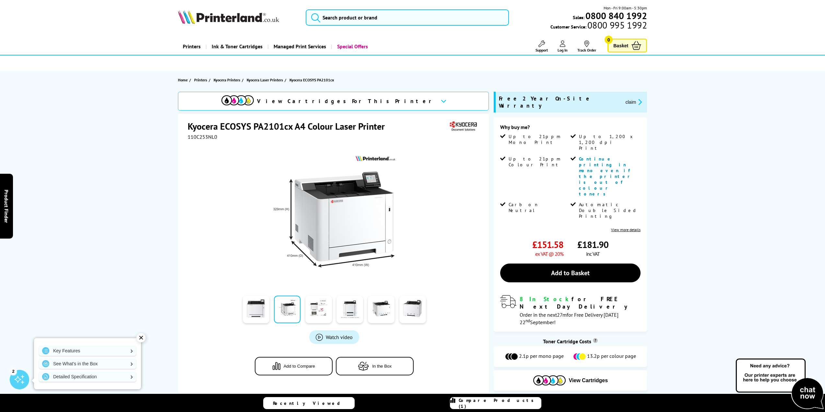  Describe the element at coordinates (382, 366) in the screenshot. I see `span: In the Box` at that location.